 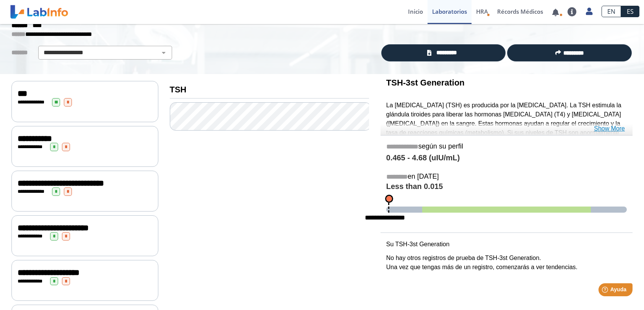 I want to click on p: Su TSH-3st Generation, so click(x=506, y=244).